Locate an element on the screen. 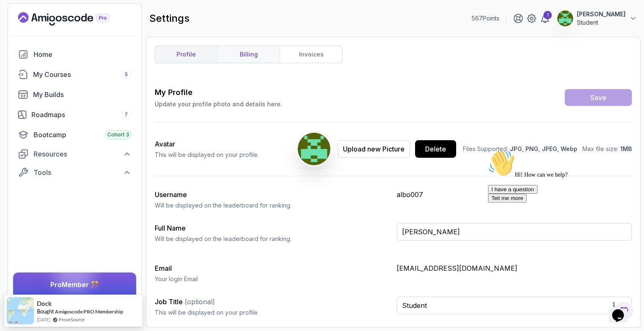 This screenshot has height=331, width=644. h3: Email is located at coordinates (272, 268).